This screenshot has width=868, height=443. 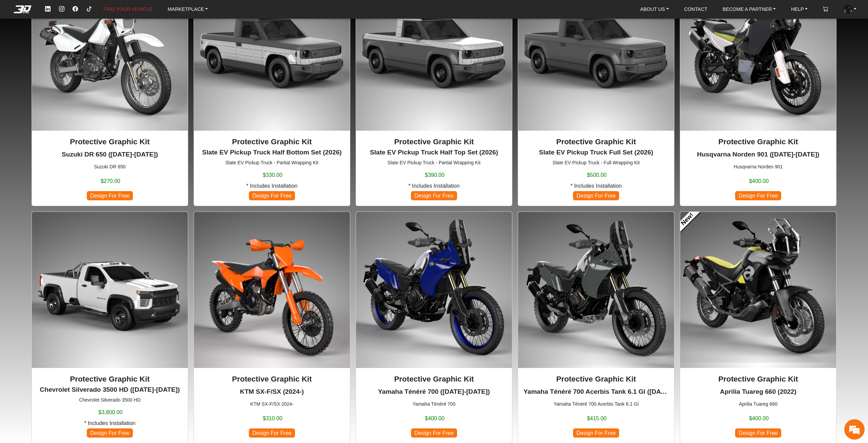 What do you see at coordinates (188, 9) in the screenshot?
I see `a: MARKETPLACE` at bounding box center [188, 9].